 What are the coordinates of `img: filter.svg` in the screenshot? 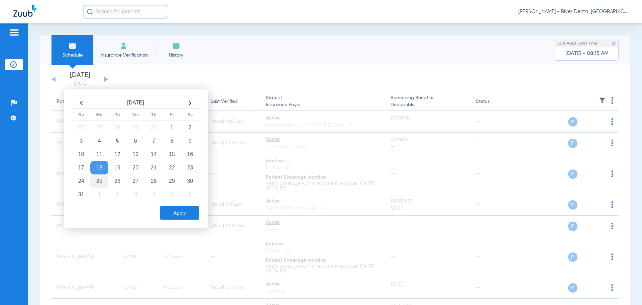 It's located at (603, 100).